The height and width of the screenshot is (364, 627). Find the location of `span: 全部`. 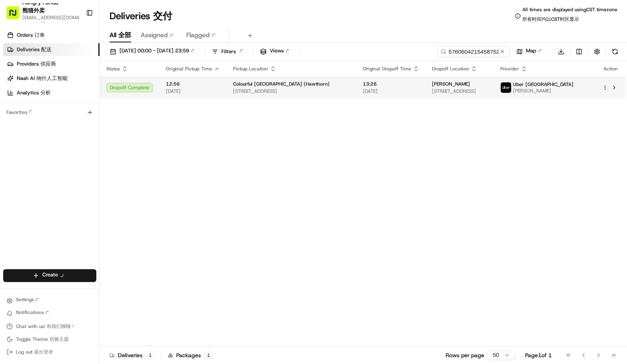

span: 全部 is located at coordinates (125, 35).